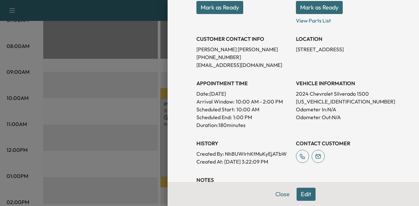 This screenshot has height=206, width=419. I want to click on p: Odometer In: N/A, so click(343, 110).